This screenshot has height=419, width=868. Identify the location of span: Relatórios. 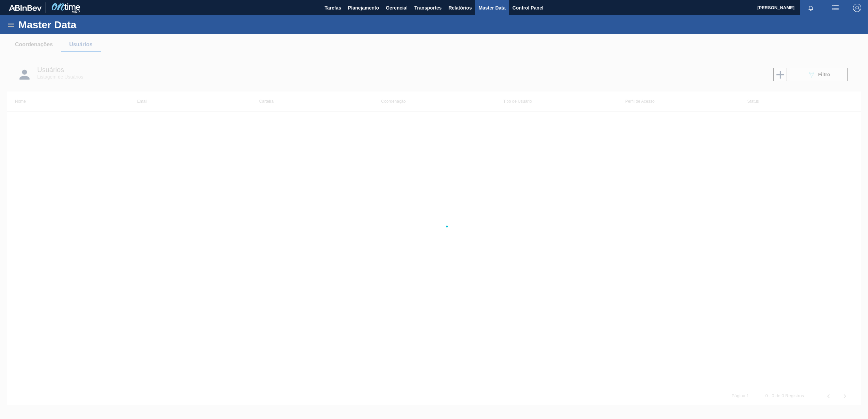
(460, 8).